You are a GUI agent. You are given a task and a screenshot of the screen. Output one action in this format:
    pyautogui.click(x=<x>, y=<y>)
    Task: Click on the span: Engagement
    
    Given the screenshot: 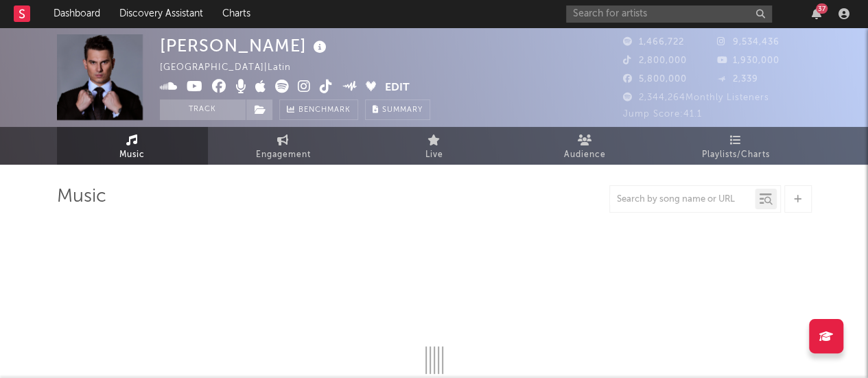 What is the action you would take?
    pyautogui.click(x=283, y=155)
    